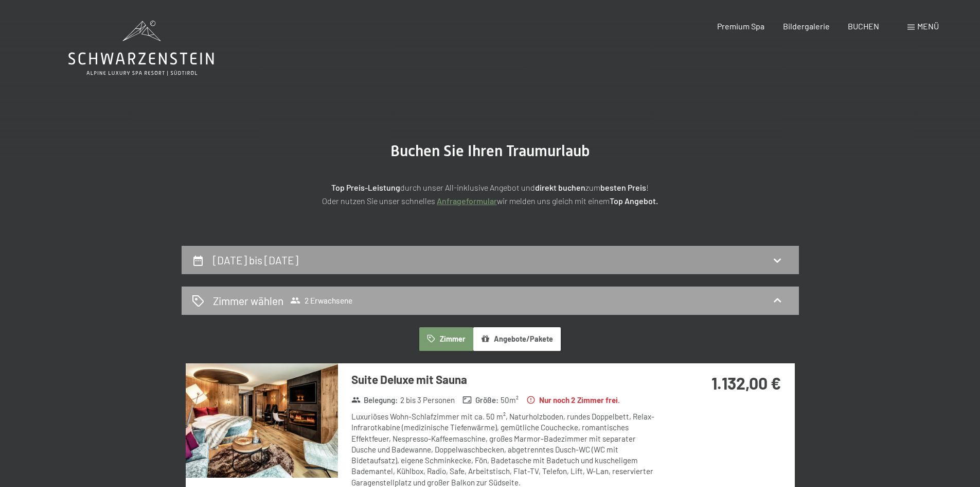 This screenshot has height=487, width=980. What do you see at coordinates (741, 26) in the screenshot?
I see `span: Premium Spa` at bounding box center [741, 26].